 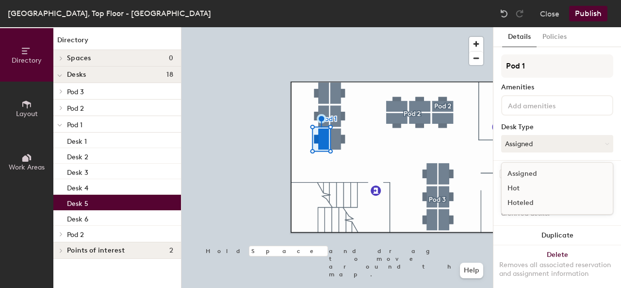 What do you see at coordinates (27, 167) in the screenshot?
I see `span: Work Areas` at bounding box center [27, 167].